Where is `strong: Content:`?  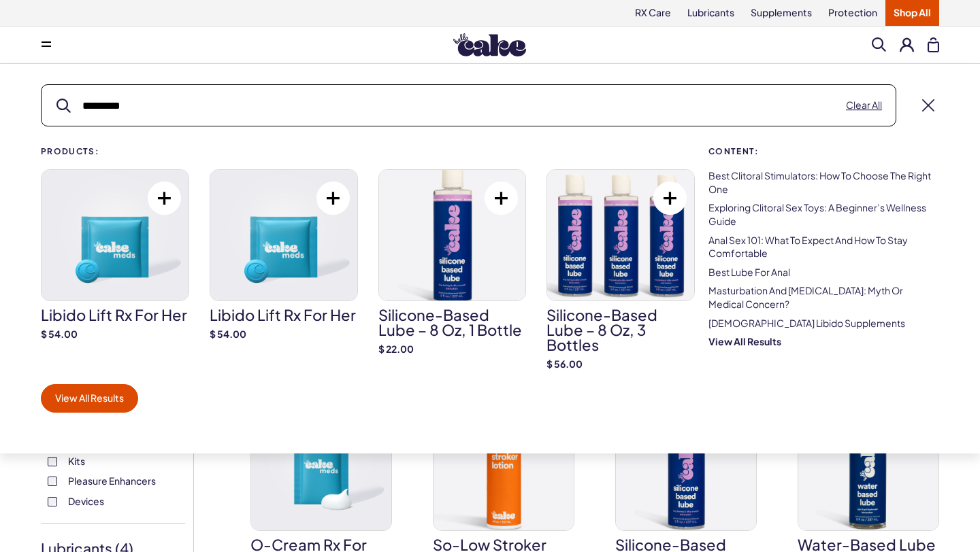 strong: Content: is located at coordinates (824, 151).